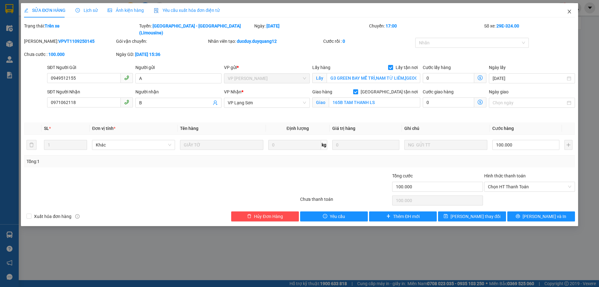 Image resolution: width=599 pixels, height=287 pixels. Describe the element at coordinates (344, 128) in the screenshot. I see `span: Giá trị hàng` at that location.